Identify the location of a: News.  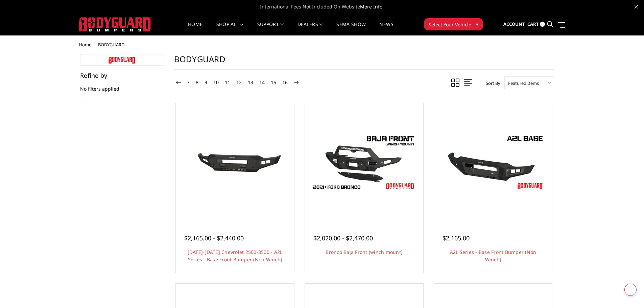
(386, 28).